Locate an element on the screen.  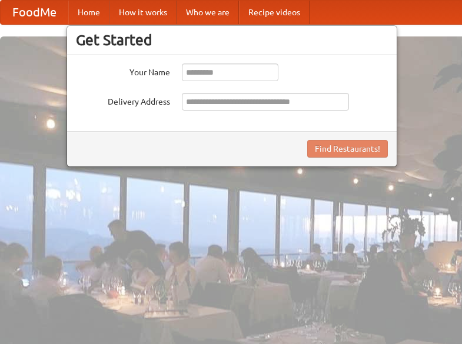
h3: Get Started is located at coordinates (232, 40).